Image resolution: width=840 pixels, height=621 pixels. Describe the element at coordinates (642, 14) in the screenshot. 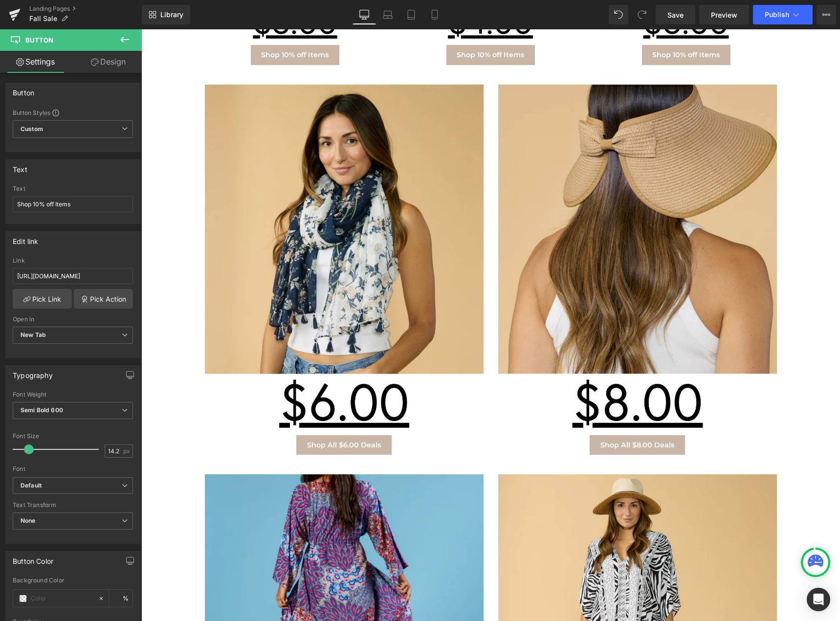

I see `button: Redo` at that location.